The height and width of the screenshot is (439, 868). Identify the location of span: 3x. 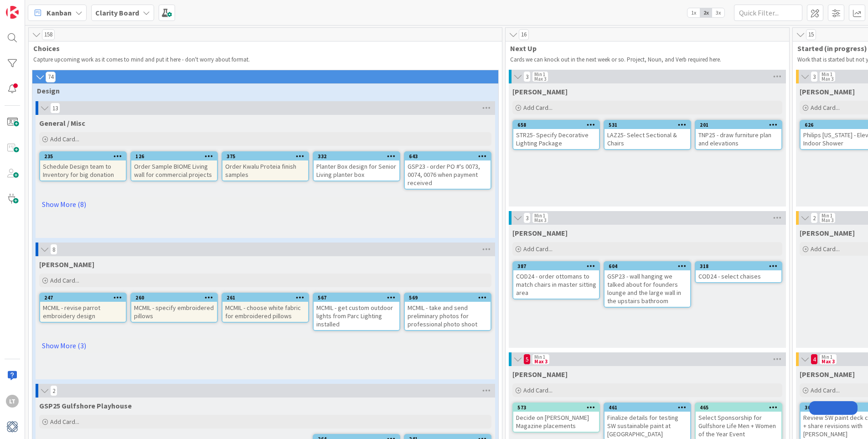
(718, 13).